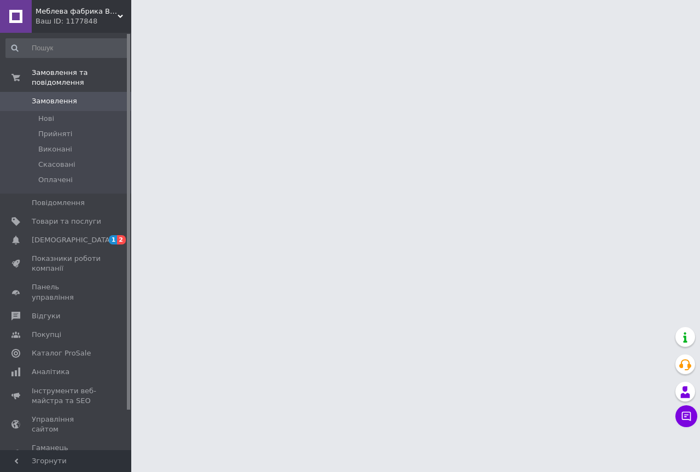  Describe the element at coordinates (66, 222) in the screenshot. I see `span: Товари та послуги` at that location.